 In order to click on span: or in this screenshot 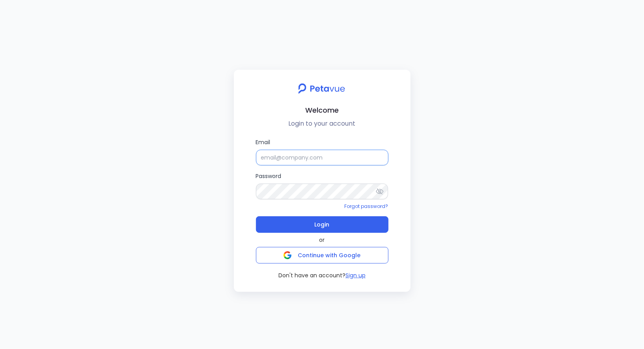, I will do `click(322, 240)`.